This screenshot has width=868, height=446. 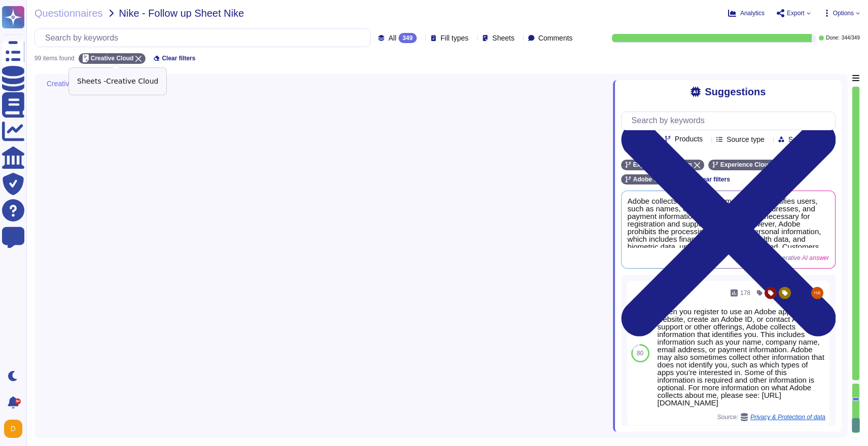 What do you see at coordinates (118, 81) in the screenshot?
I see `div: Sheets - Creative Cloud` at bounding box center [118, 81].